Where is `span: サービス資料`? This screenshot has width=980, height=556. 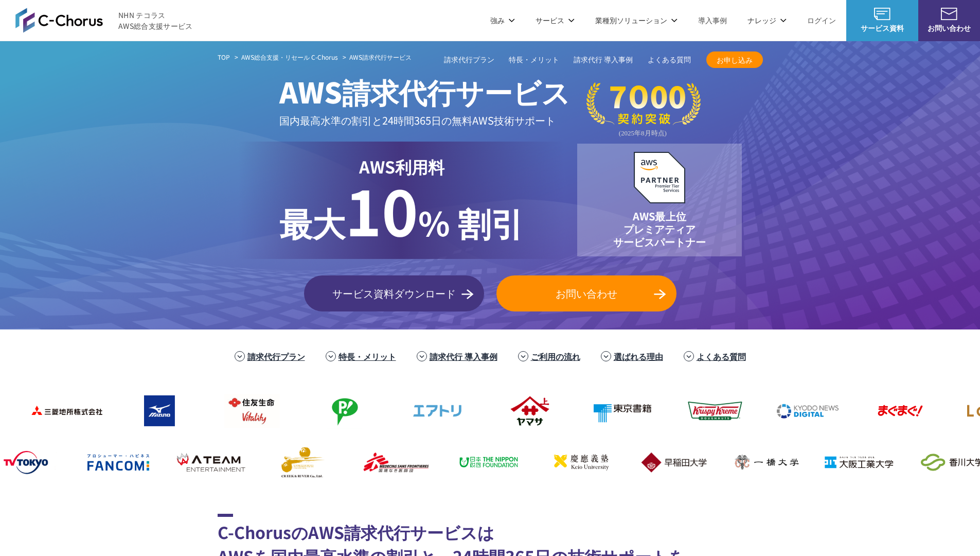
span: サービス資料 is located at coordinates (882, 28).